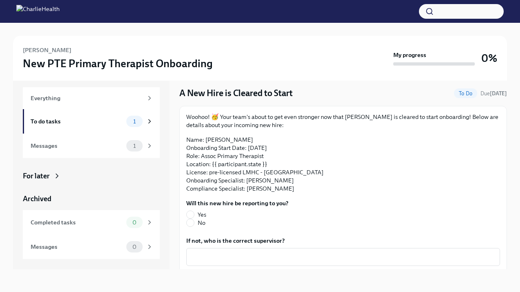  Describe the element at coordinates (489, 58) in the screenshot. I see `h3: 0%` at that location.